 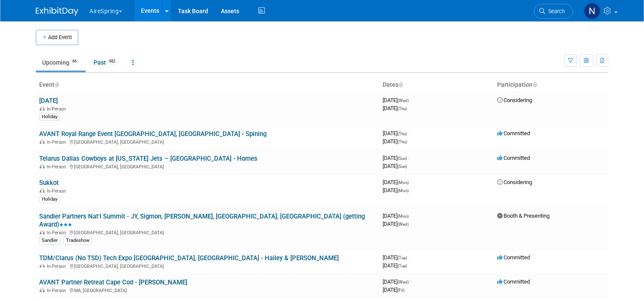 What do you see at coordinates (401, 85) in the screenshot?
I see `a: Sort by Start Date` at bounding box center [401, 85].